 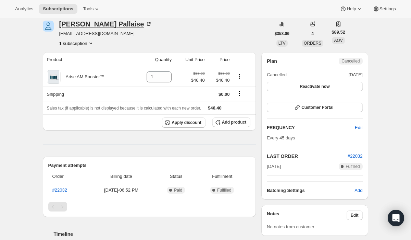 I want to click on th: Unit Price, so click(x=190, y=60).